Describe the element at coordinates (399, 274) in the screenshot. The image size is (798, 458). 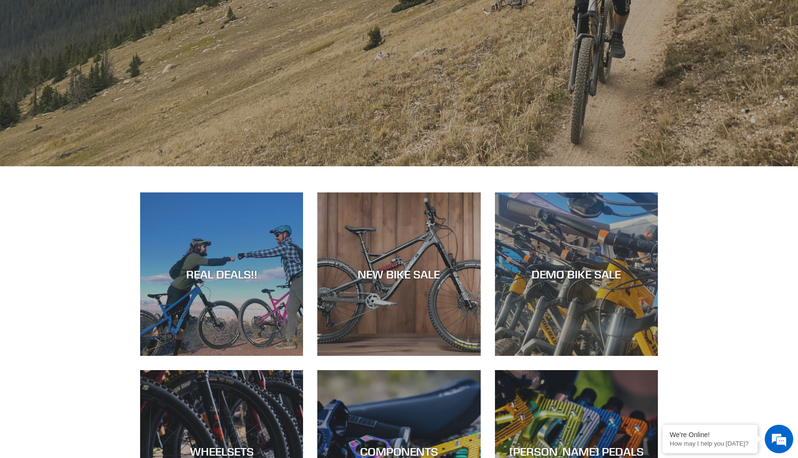
I see `a: NEW BIKE SALE` at that location.